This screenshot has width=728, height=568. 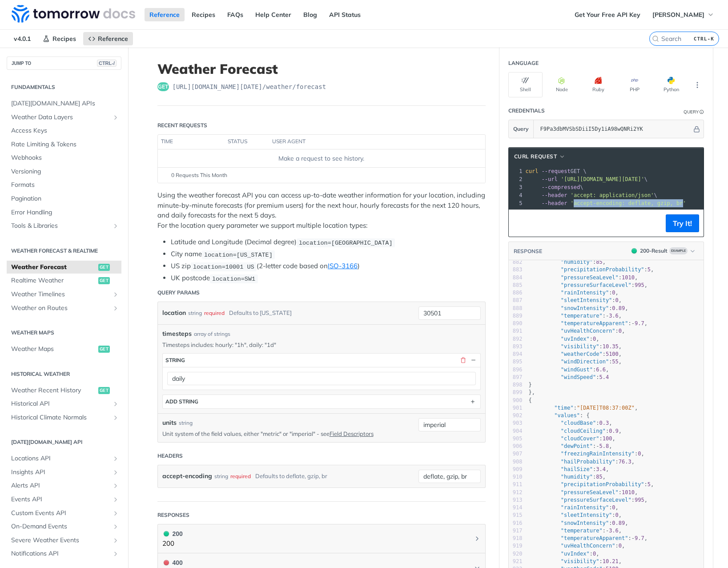 I want to click on div: array of strings, so click(x=212, y=334).